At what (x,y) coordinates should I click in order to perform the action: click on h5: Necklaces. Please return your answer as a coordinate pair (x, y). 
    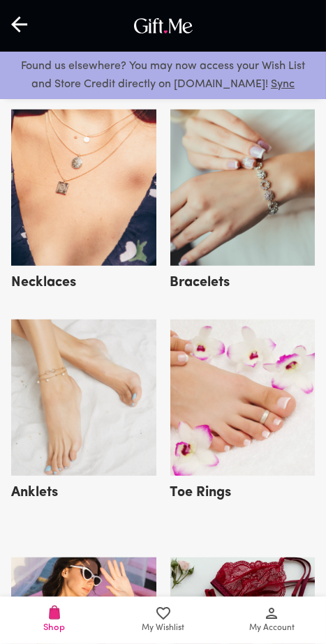
    Looking at the image, I should click on (44, 279).